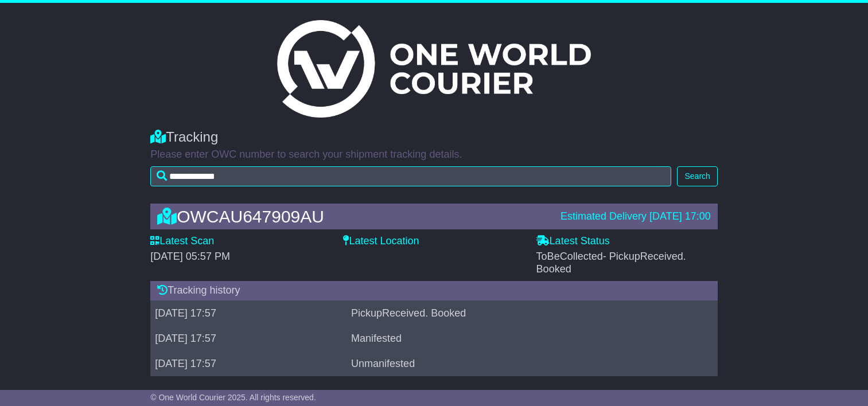 This screenshot has width=868, height=406. Describe the element at coordinates (519, 364) in the screenshot. I see `td: Unmanifested` at that location.